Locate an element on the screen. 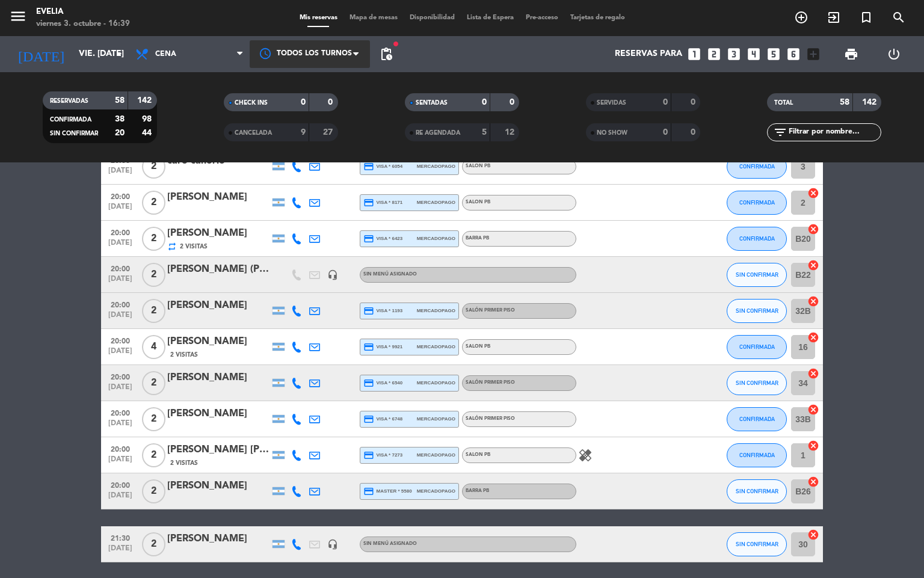 The image size is (924, 578). i: looks_5 is located at coordinates (774, 54).